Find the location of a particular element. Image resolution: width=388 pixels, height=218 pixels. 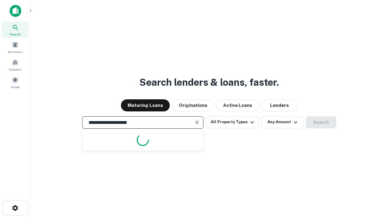

a: Search is located at coordinates (15, 30).